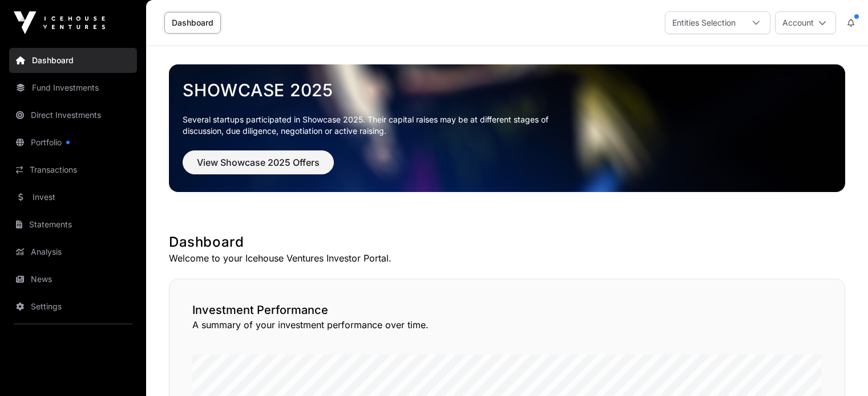  I want to click on span: View Showcase 2025 Offers, so click(258, 163).